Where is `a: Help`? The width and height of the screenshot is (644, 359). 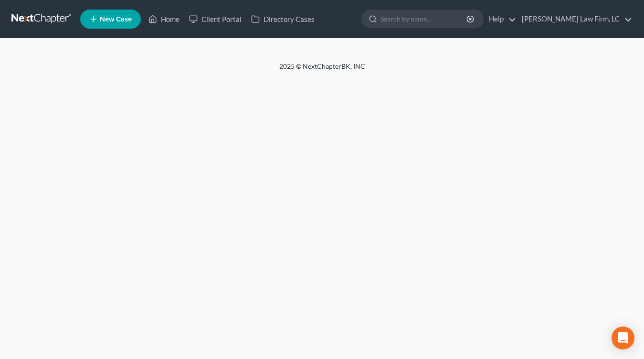
a: Help is located at coordinates (500, 19).